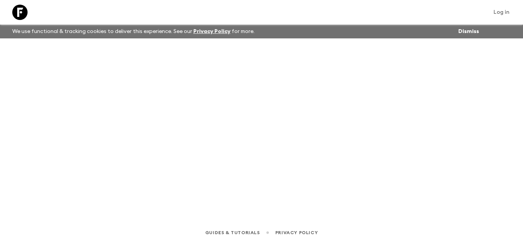 Image resolution: width=523 pixels, height=243 pixels. What do you see at coordinates (133, 31) in the screenshot?
I see `p: We use functional & tracking cookies to deliver this experience. See our for more.` at bounding box center [133, 31].